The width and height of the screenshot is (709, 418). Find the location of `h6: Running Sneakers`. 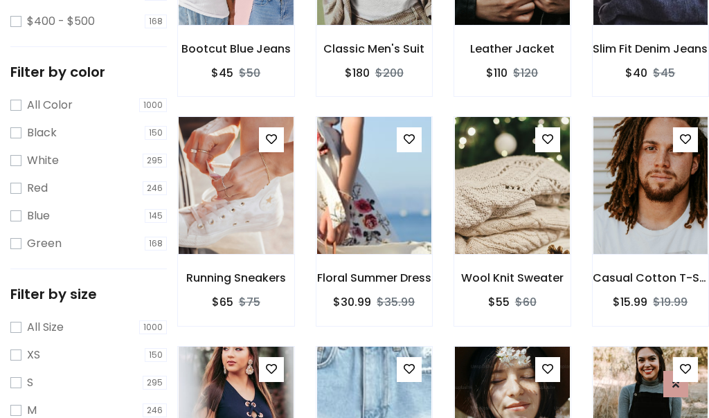

h6: Running Sneakers is located at coordinates (236, 278).